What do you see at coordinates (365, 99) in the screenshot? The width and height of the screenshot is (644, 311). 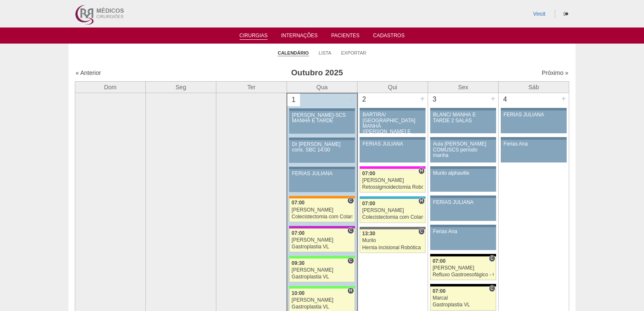 I see `div: 2` at bounding box center [365, 99].